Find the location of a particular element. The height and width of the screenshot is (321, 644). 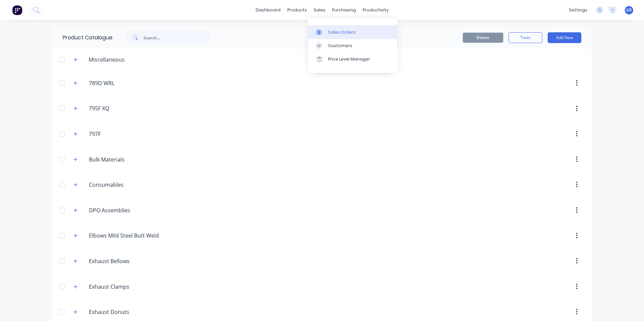

input: Search... is located at coordinates (177, 38).